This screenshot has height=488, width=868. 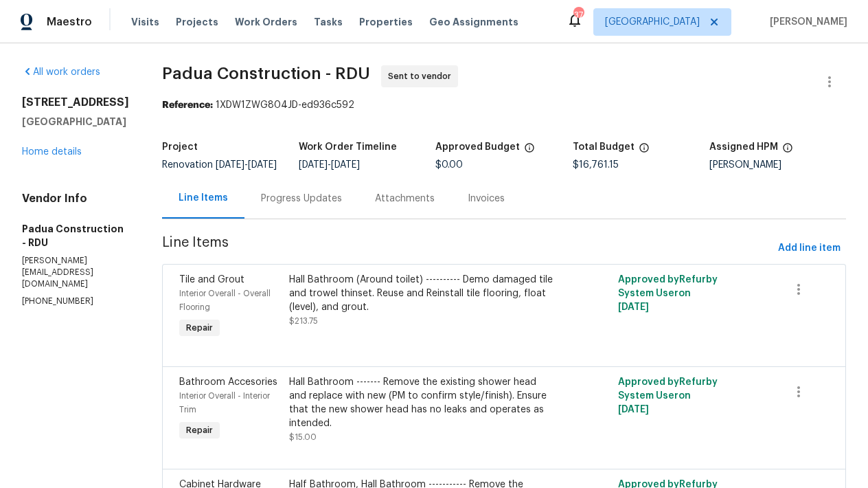 What do you see at coordinates (303, 437) in the screenshot?
I see `span: $15.00` at bounding box center [303, 437].